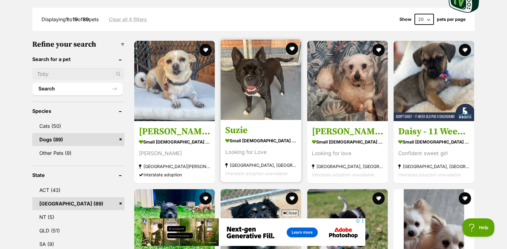 The height and width of the screenshot is (249, 507). What do you see at coordinates (434, 154) in the screenshot?
I see `div: Confident sweet girl` at bounding box center [434, 154].